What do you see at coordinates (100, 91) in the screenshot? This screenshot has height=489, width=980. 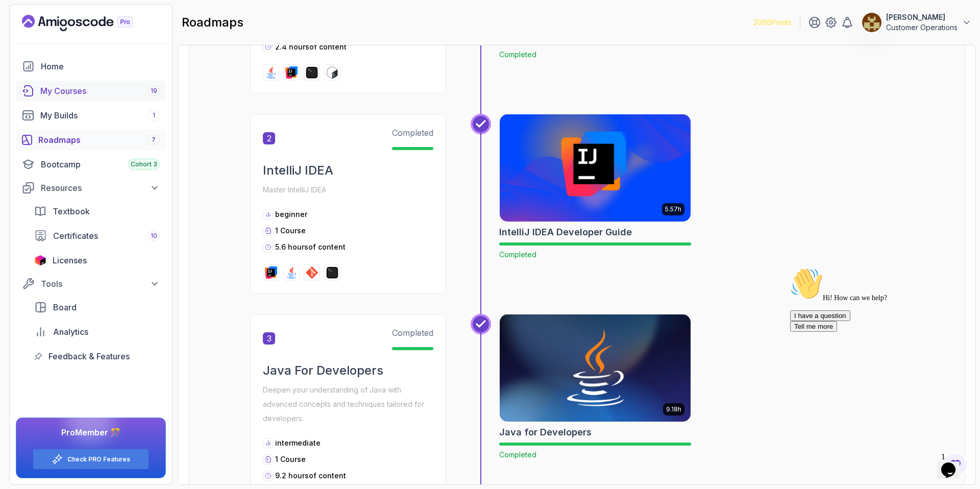 I see `div: My Courses` at bounding box center [100, 91].